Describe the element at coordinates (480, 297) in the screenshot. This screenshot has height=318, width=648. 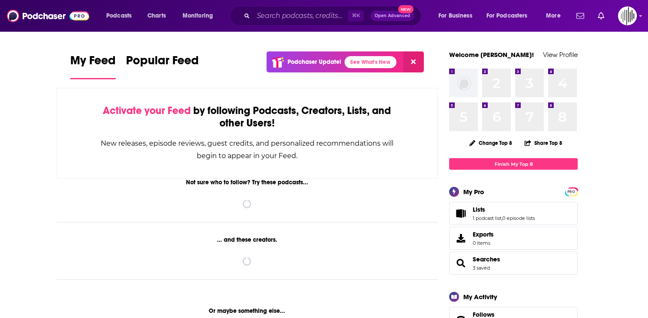
I see `div: My Activity` at that location.